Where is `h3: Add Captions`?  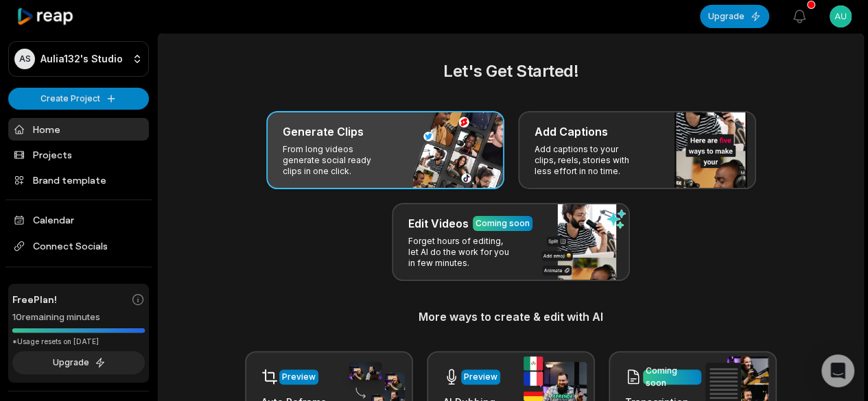 h3: Add Captions is located at coordinates (571, 131).